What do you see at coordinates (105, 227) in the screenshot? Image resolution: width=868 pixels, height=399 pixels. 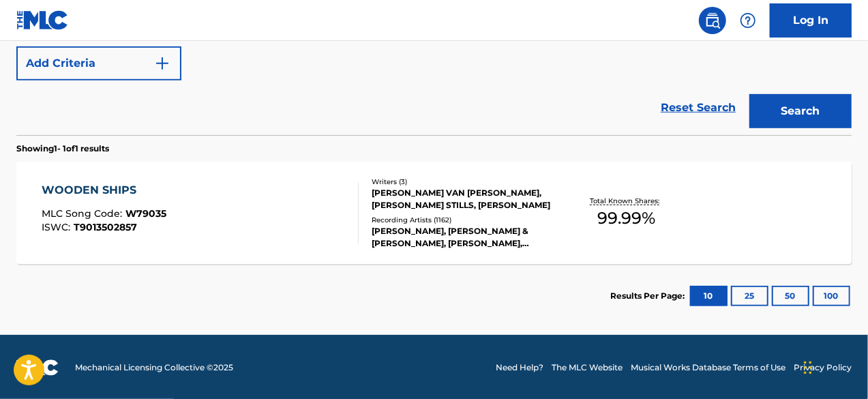 I see `span: T9013502857` at bounding box center [105, 227].